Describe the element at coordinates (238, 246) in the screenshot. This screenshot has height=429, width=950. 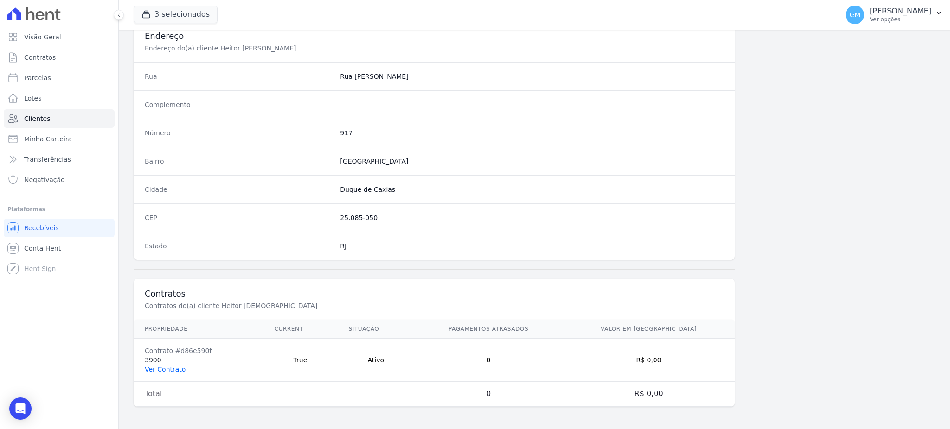
I see `dt: Estado` at that location.